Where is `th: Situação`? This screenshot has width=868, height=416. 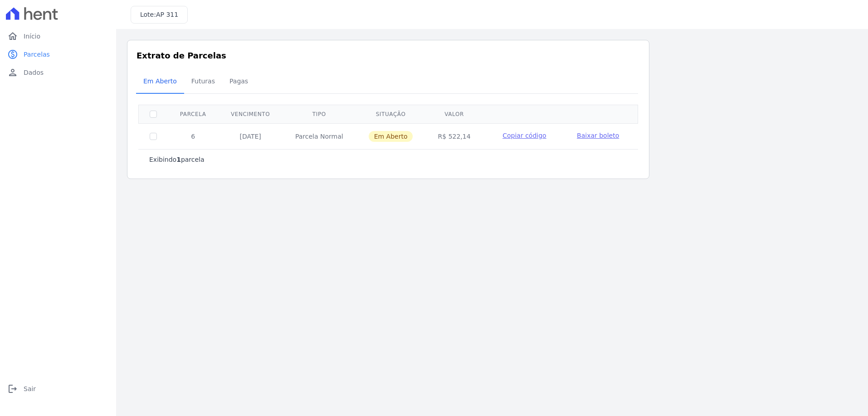
th: Situação is located at coordinates (391, 114).